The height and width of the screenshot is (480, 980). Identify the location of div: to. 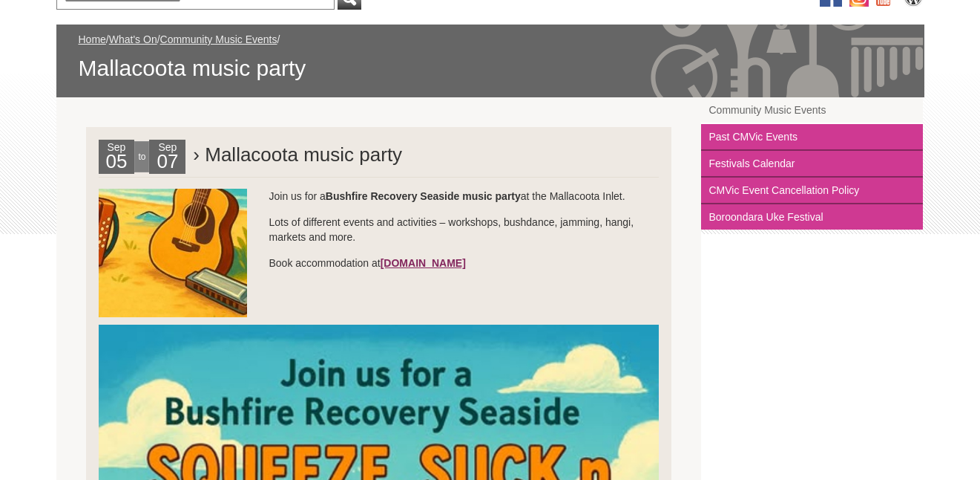
(141, 157).